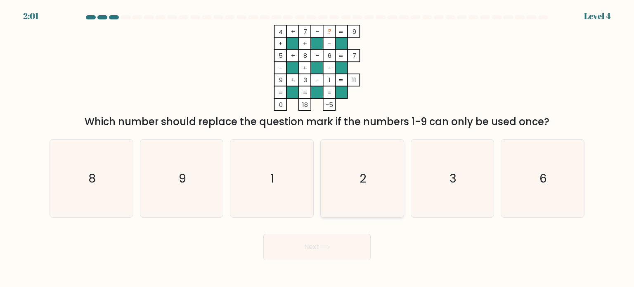 Image resolution: width=634 pixels, height=287 pixels. I want to click on tspan: 1, so click(329, 80).